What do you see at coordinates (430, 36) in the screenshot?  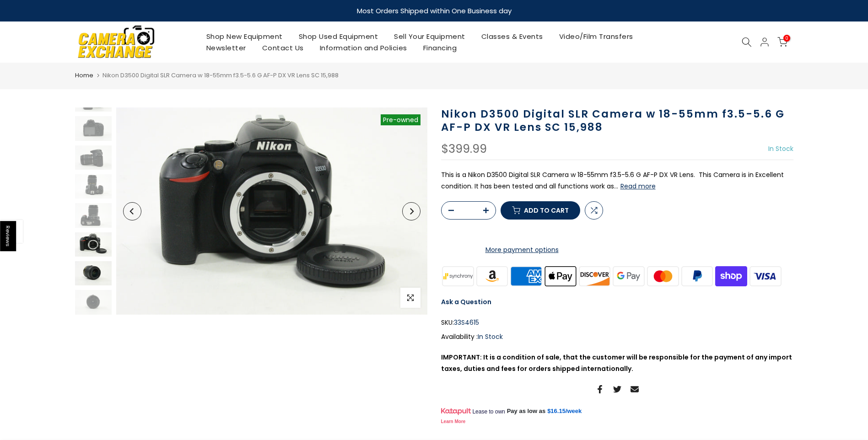 I see `a: Sell Your Equipment` at bounding box center [430, 36].